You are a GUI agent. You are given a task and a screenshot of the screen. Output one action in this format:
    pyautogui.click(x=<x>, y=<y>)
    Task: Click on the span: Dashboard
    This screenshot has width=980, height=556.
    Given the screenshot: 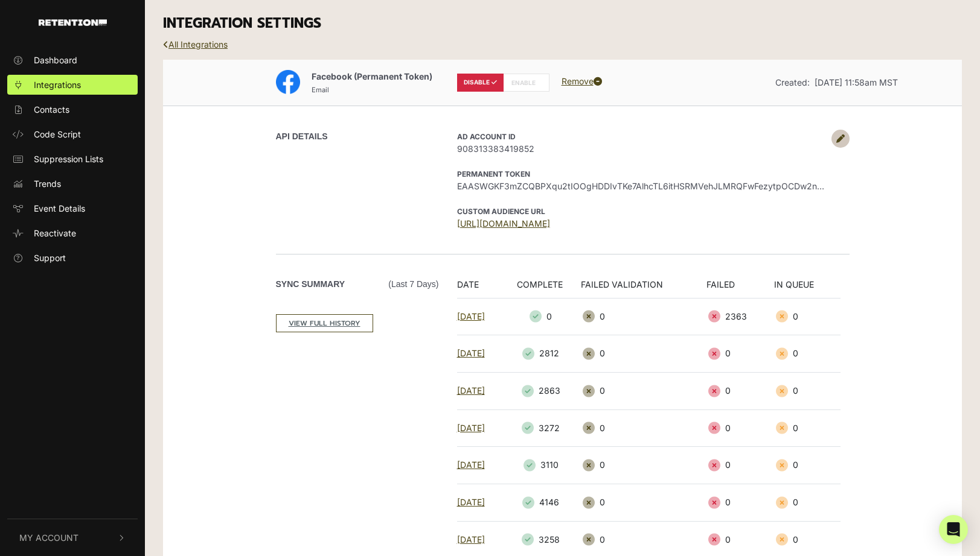 What is the action you would take?
    pyautogui.click(x=55, y=60)
    